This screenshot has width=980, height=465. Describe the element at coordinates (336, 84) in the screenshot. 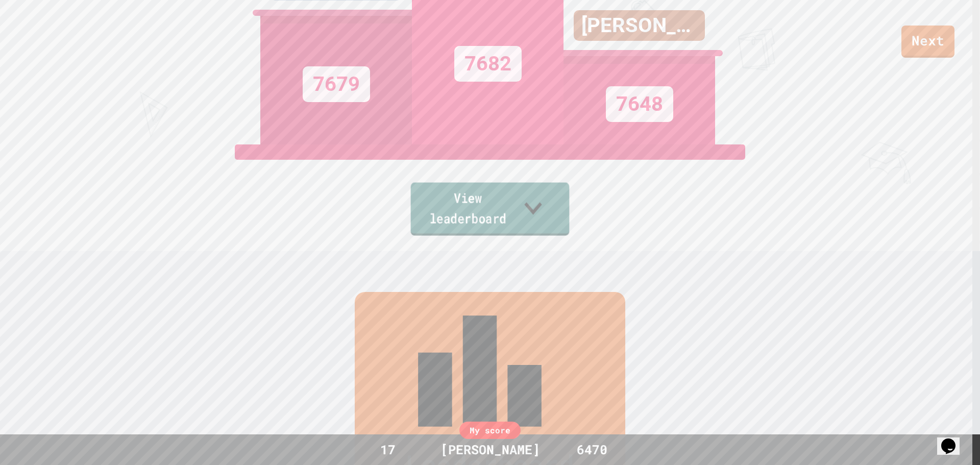

I see `div: 7679` at that location.